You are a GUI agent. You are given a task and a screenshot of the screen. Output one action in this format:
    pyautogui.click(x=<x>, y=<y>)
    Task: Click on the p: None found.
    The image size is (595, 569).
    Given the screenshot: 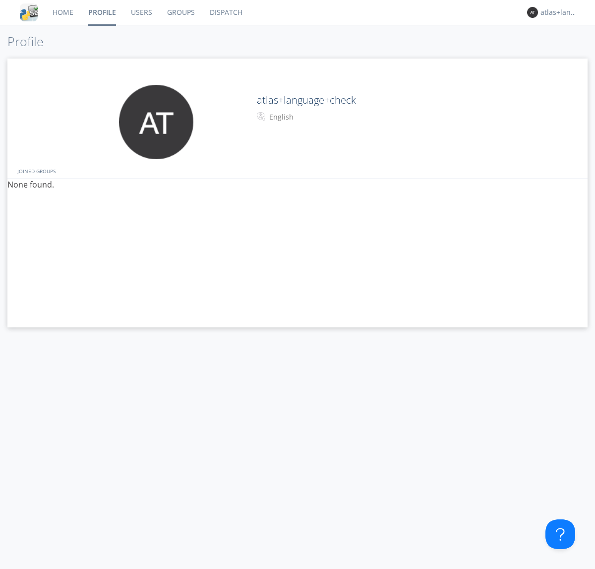 What is the action you would take?
    pyautogui.click(x=298, y=185)
    